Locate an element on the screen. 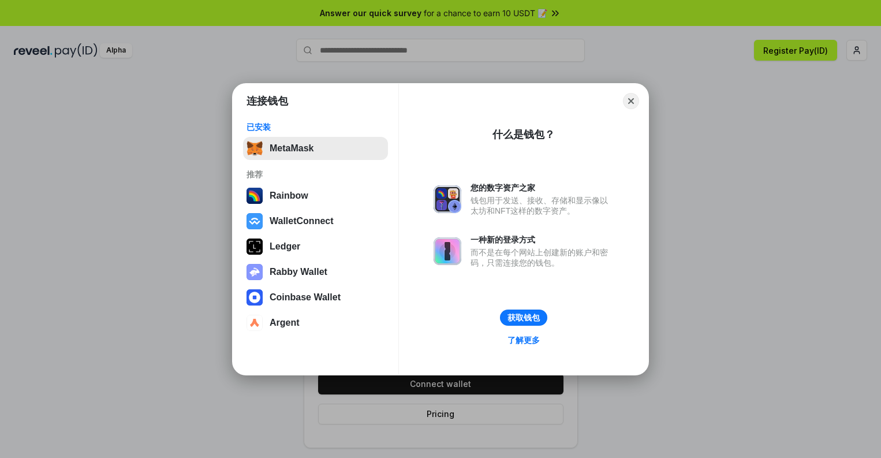 This screenshot has width=881, height=458. img: svg+xml,%3Csvg%20fill%3D%22none%22%20height%3D%2233%22%20viewBox%3D%220%200%2035%2033%22%20width%... is located at coordinates (255, 148).